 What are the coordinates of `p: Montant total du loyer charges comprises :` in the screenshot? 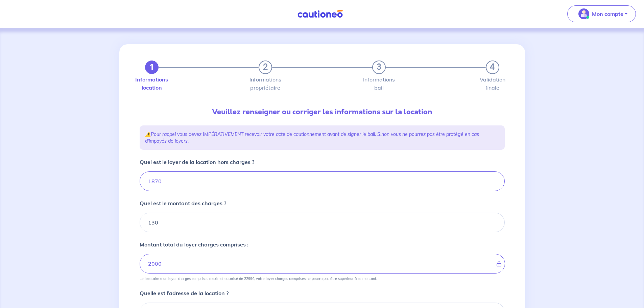 It's located at (194, 245).